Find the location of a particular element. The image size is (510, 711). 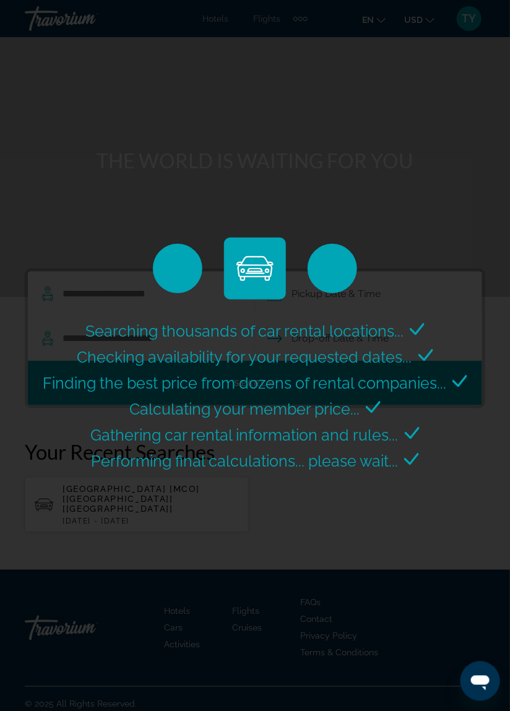

span: Checking availability for your requested dates... is located at coordinates (244, 357).